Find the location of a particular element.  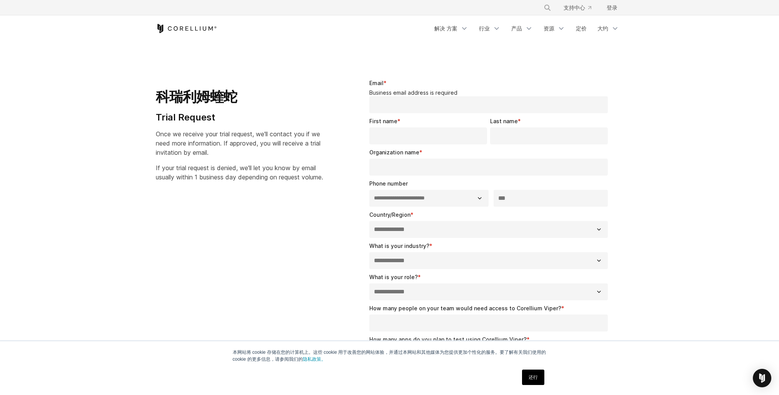

font: 解决 方案 is located at coordinates (446, 28).